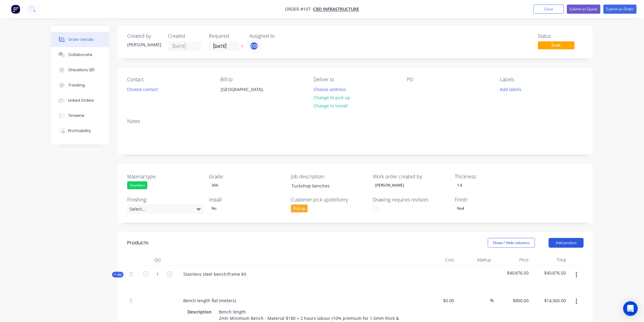 The image size is (644, 322). I want to click on button: Show / Hide columns, so click(511, 243).